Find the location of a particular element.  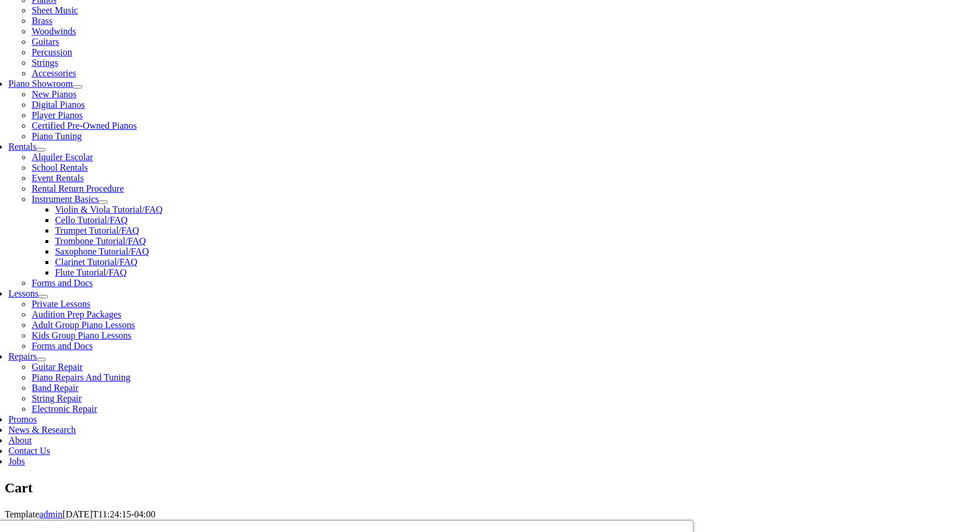

span: Percussion is located at coordinates (52, 52).